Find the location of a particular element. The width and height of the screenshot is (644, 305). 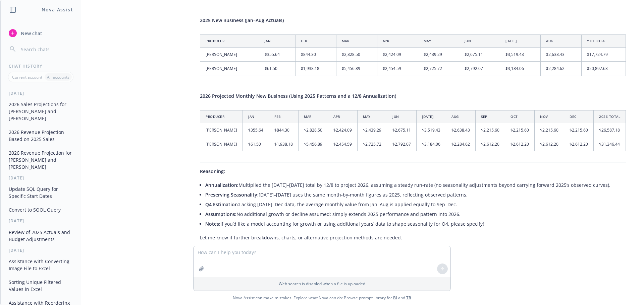

td: $20,897.63 is located at coordinates (603, 69).